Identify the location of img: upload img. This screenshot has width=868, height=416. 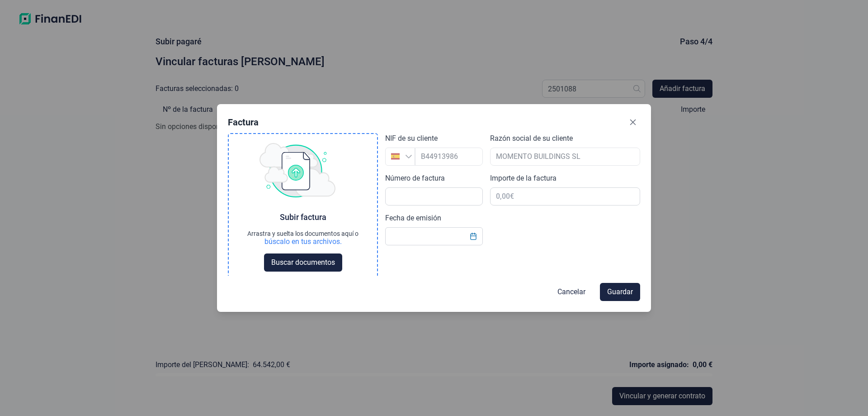
(298, 170).